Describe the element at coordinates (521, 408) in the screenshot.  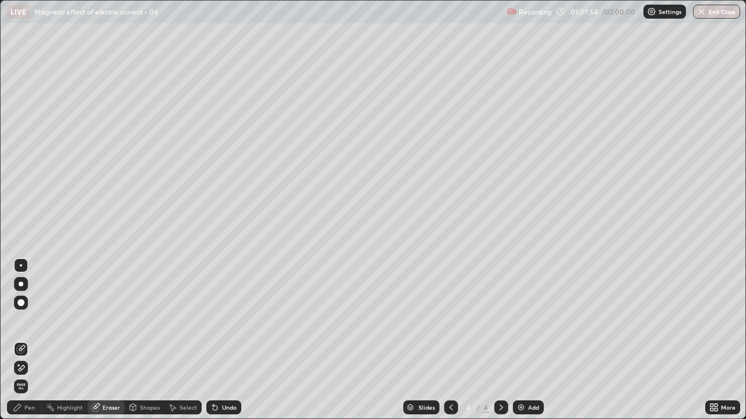
I see `img: add-slide-button` at that location.